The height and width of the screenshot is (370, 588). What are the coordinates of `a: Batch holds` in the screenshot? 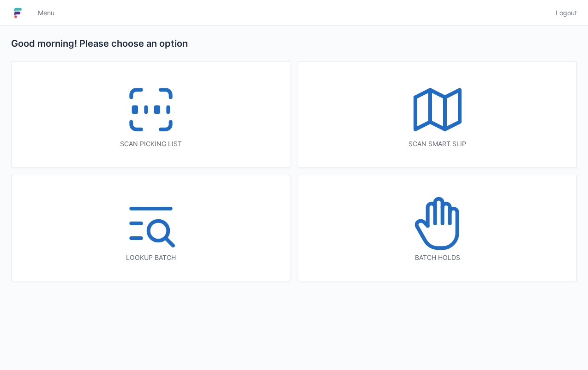 It's located at (437, 228).